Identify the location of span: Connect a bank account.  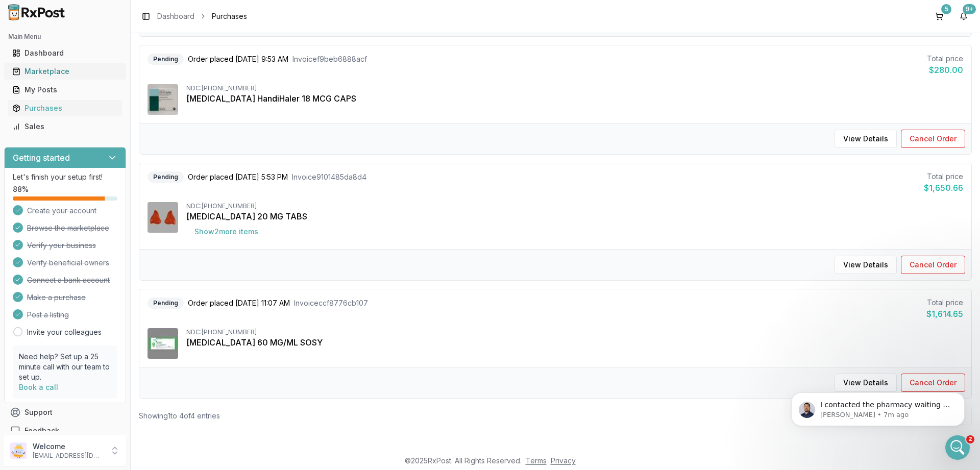
(68, 280).